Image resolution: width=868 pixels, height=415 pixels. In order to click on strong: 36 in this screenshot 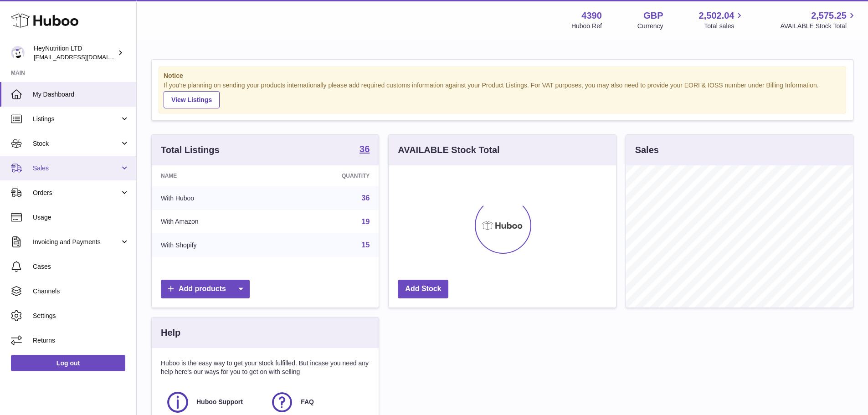, I will do `click(365, 149)`.